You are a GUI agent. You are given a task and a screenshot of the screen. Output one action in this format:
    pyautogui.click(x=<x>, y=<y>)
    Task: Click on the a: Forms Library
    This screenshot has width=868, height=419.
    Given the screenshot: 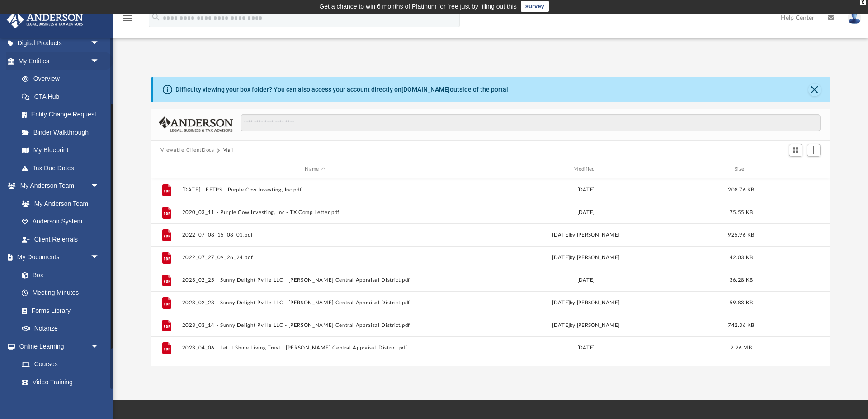 What is the action you would take?
    pyautogui.click(x=58, y=311)
    